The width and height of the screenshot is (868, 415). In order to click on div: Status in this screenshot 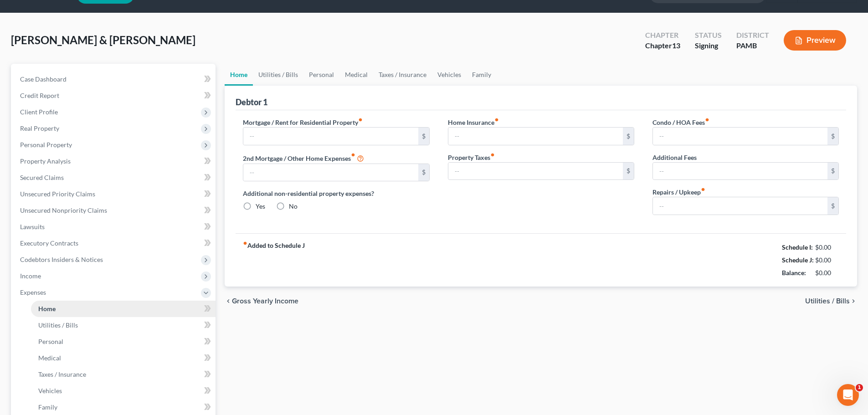, I will do `click(708, 35)`.